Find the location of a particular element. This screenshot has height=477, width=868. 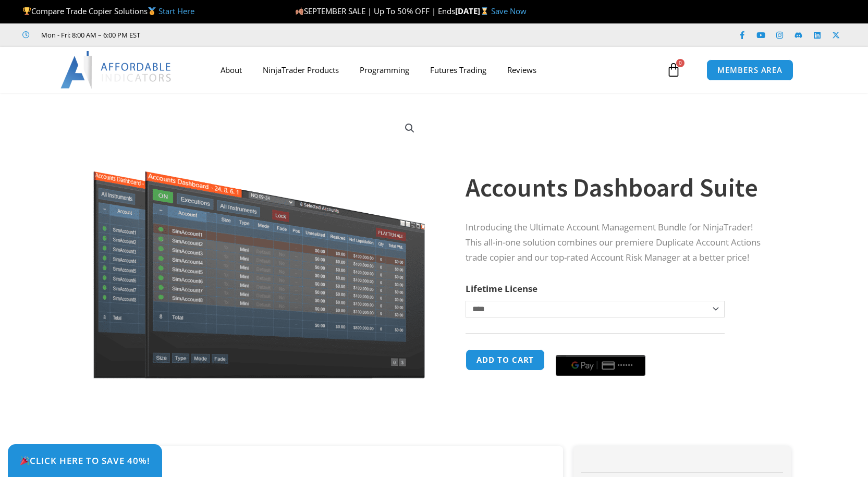

nav: Menu is located at coordinates (436, 70).